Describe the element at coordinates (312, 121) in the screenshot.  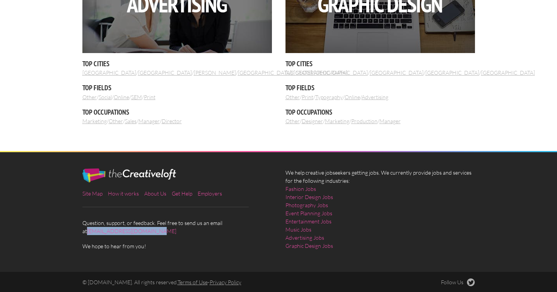
I see `a: Designer` at that location.